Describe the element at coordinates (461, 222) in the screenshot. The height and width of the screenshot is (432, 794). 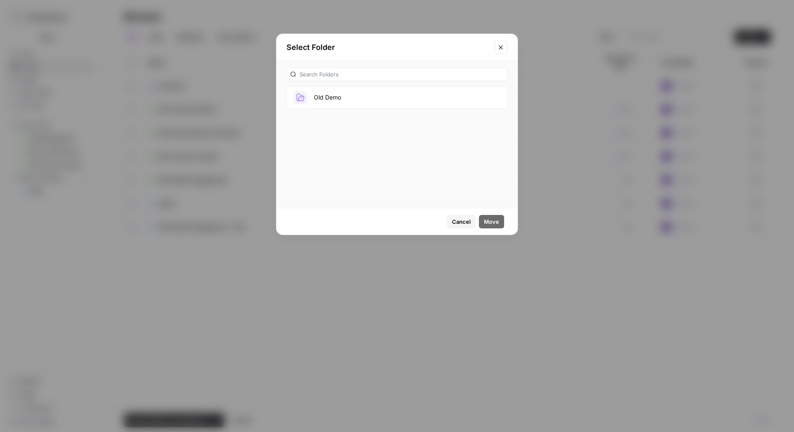
I see `button: Cancel` at that location.